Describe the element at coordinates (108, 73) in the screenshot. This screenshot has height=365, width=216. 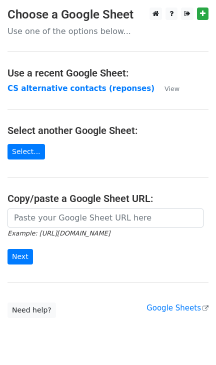
I see `h4: Use a recent Google Sheet:` at that location.